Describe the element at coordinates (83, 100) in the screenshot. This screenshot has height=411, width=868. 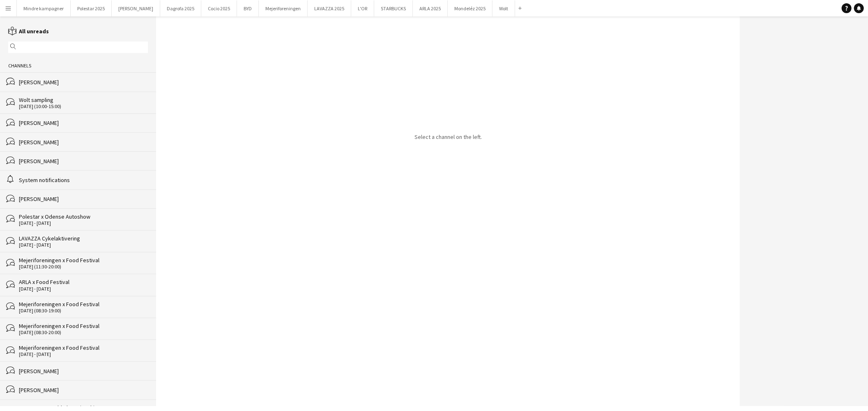
I see `div: Wolt sampling` at that location.